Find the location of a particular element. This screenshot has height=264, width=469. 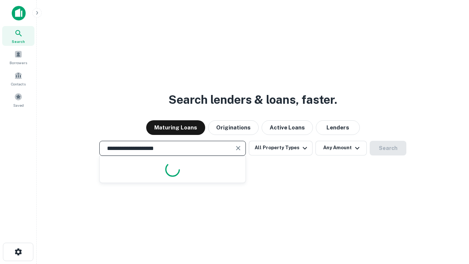

a: Saved is located at coordinates (18, 100).